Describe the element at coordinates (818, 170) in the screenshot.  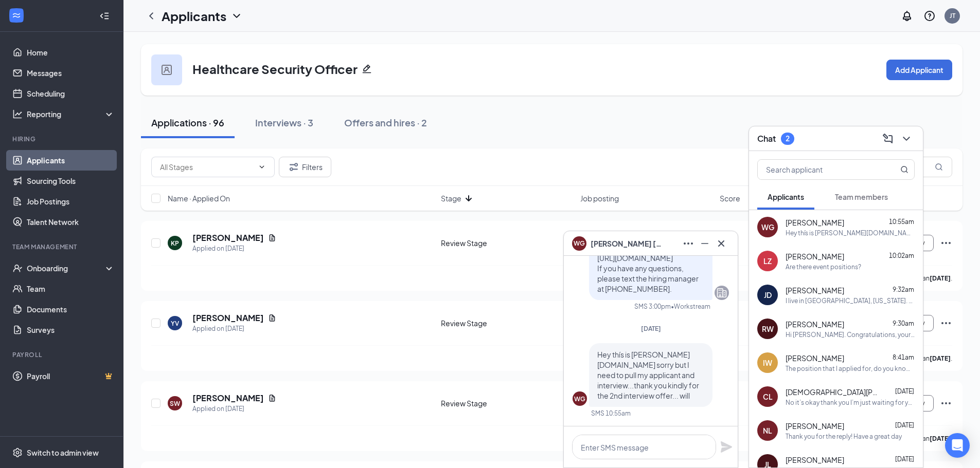
I see `input: Search applicant` at that location.